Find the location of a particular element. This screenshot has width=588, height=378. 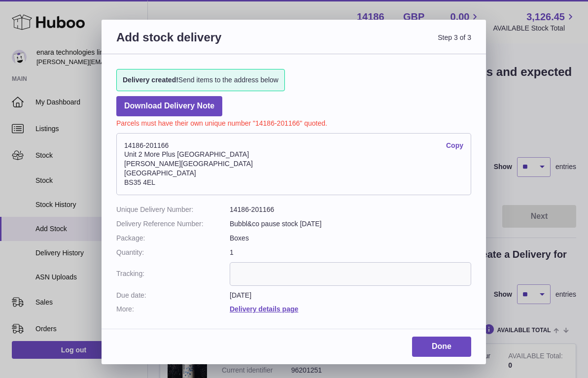

dt: Due date: is located at coordinates (173, 295).